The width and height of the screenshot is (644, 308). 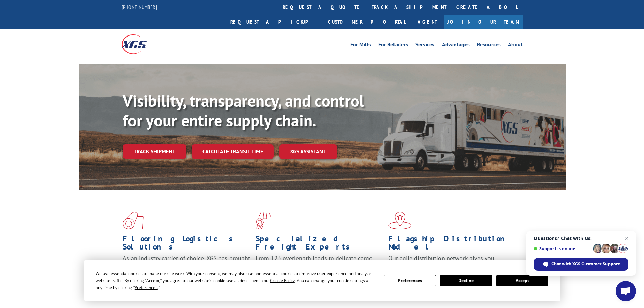 What do you see at coordinates (146, 288) in the screenshot?
I see `span: Preferences` at bounding box center [146, 288].